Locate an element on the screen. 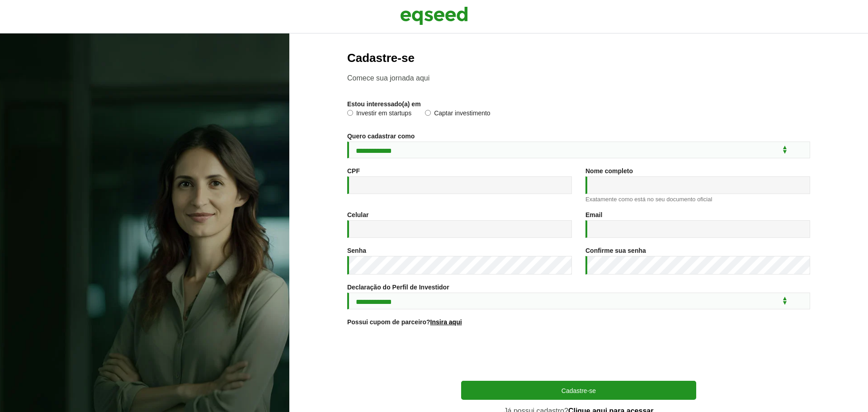 This screenshot has width=868, height=412. label: Senha is located at coordinates (356, 251).